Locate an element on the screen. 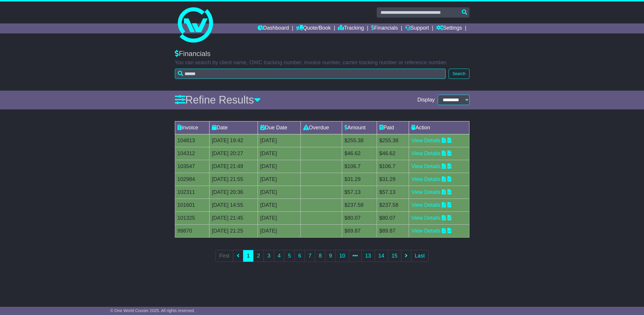 The width and height of the screenshot is (644, 315). td: Invoice is located at coordinates (192, 128).